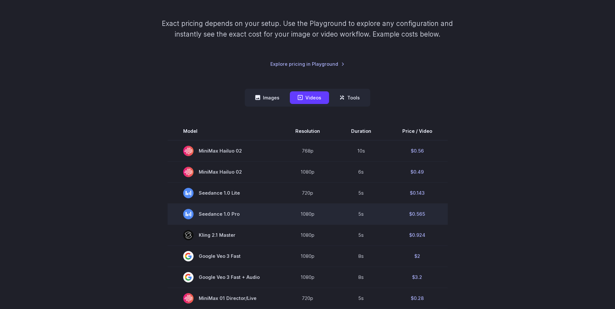 Image resolution: width=615 pixels, height=309 pixels. Describe the element at coordinates (349, 98) in the screenshot. I see `button: Tools` at that location.